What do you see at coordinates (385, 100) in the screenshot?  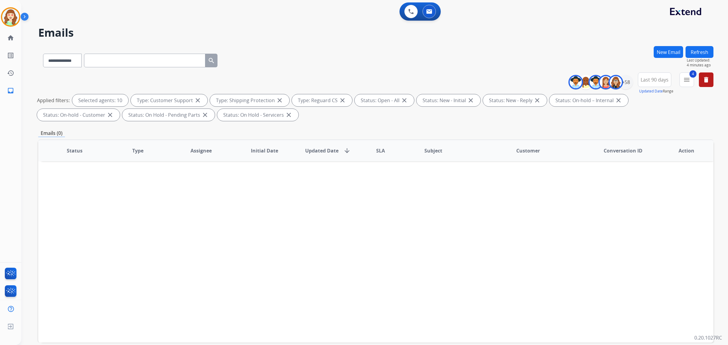 I see `div: Status: Open - All` at bounding box center [385, 100].